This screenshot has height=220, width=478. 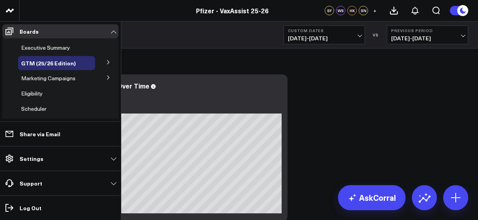 I want to click on span: Eligibility, so click(x=32, y=93).